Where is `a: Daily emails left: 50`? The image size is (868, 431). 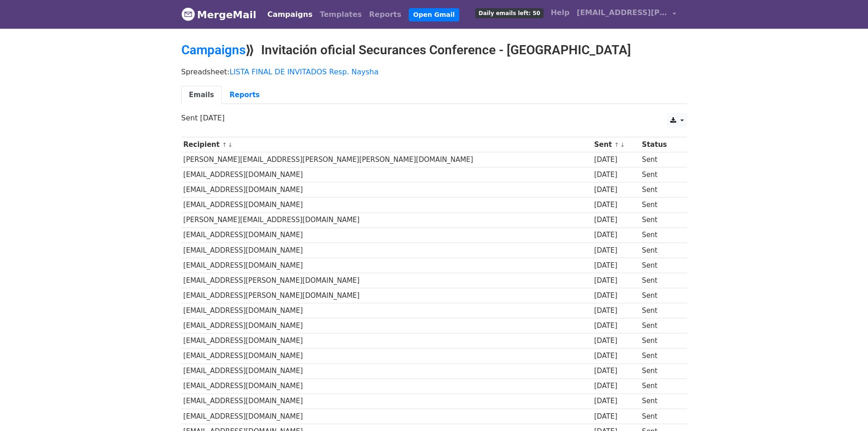 a: Daily emails left: 50 is located at coordinates (509, 12).